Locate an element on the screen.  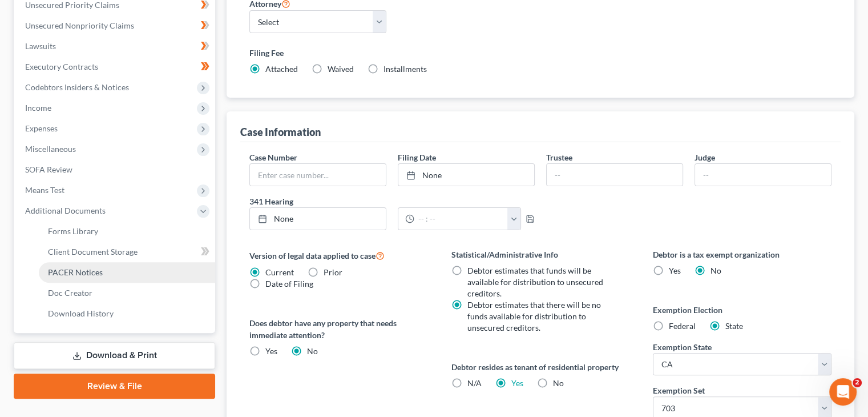
span: Miscellaneous is located at coordinates (50, 148).